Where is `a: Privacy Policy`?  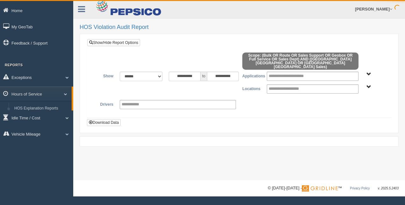 a: Privacy Policy is located at coordinates (360, 188).